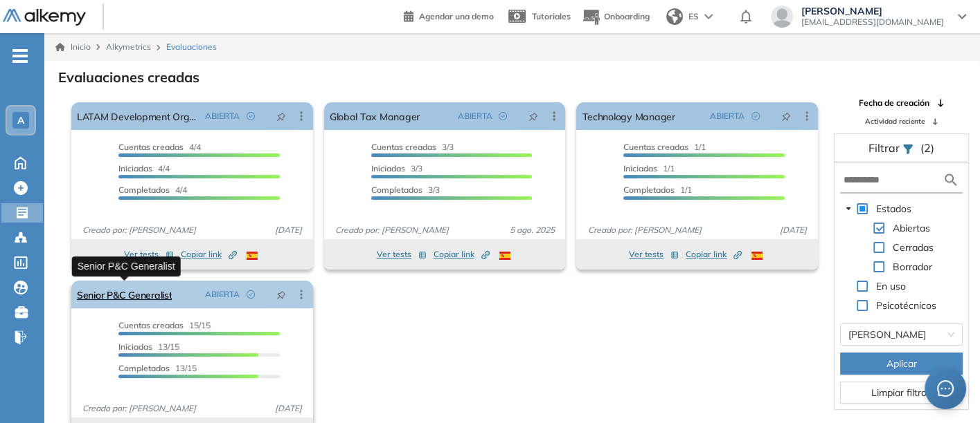 The image size is (980, 423). I want to click on button: Onboarding, so click(615, 17).